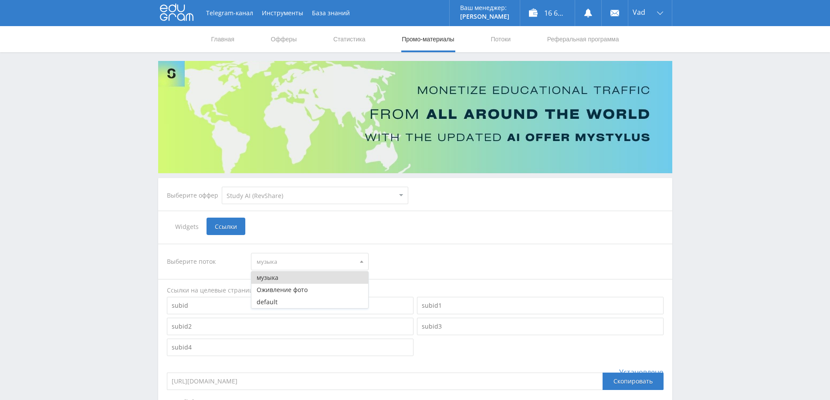  Describe the element at coordinates (639, 12) in the screenshot. I see `span: Vad` at that location.